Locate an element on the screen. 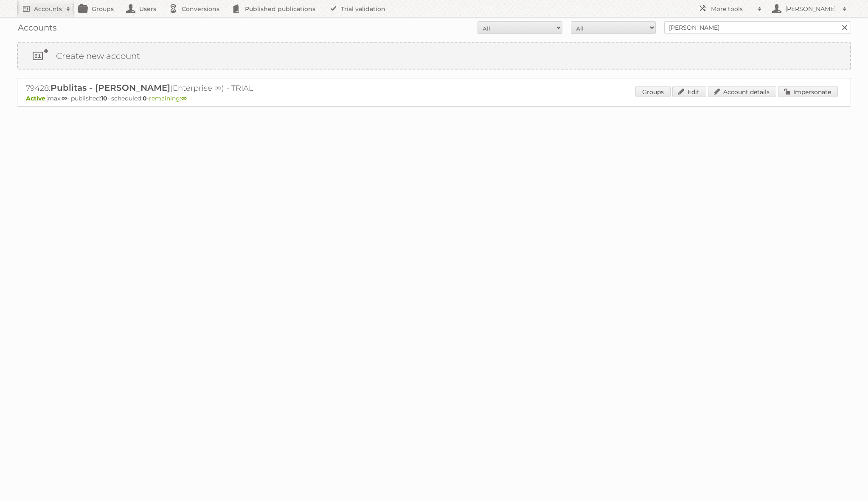 This screenshot has height=501, width=868. span: Active is located at coordinates (36, 98).